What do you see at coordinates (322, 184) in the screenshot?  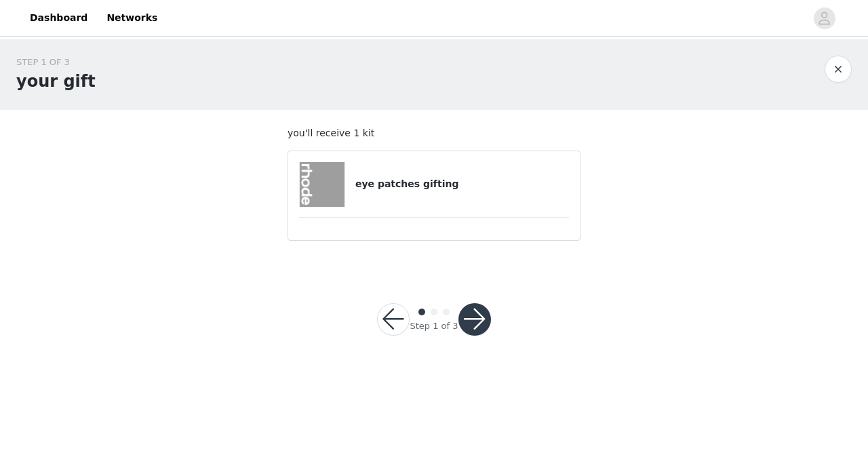 I see `img: eye patches gifting` at bounding box center [322, 184].